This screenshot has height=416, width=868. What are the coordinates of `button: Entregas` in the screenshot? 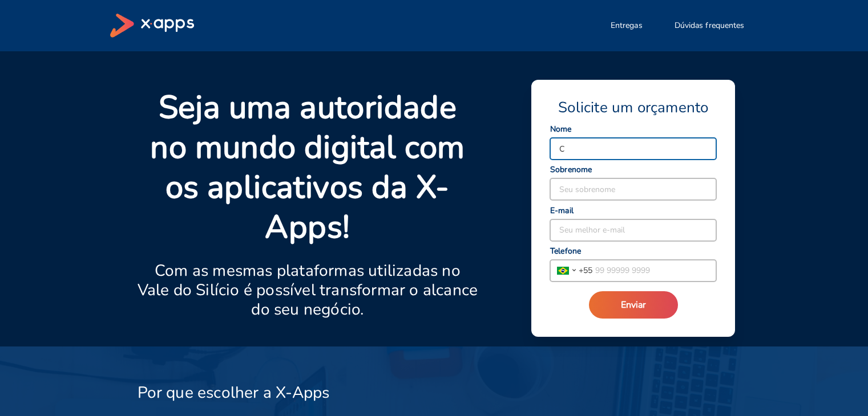 It's located at (626, 26).